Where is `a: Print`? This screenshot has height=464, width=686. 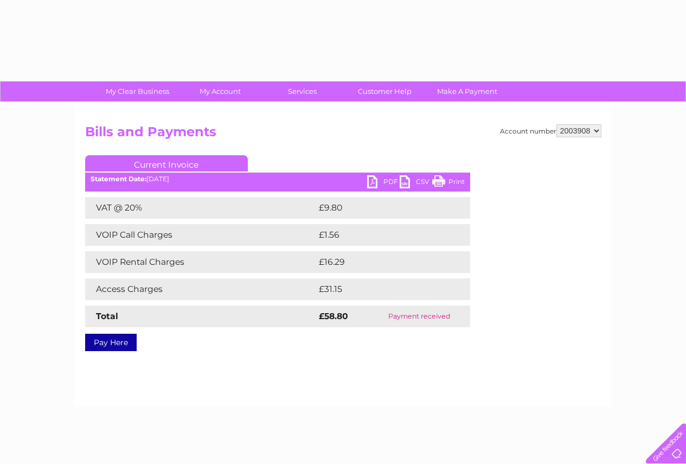 a: Print is located at coordinates (449, 183).